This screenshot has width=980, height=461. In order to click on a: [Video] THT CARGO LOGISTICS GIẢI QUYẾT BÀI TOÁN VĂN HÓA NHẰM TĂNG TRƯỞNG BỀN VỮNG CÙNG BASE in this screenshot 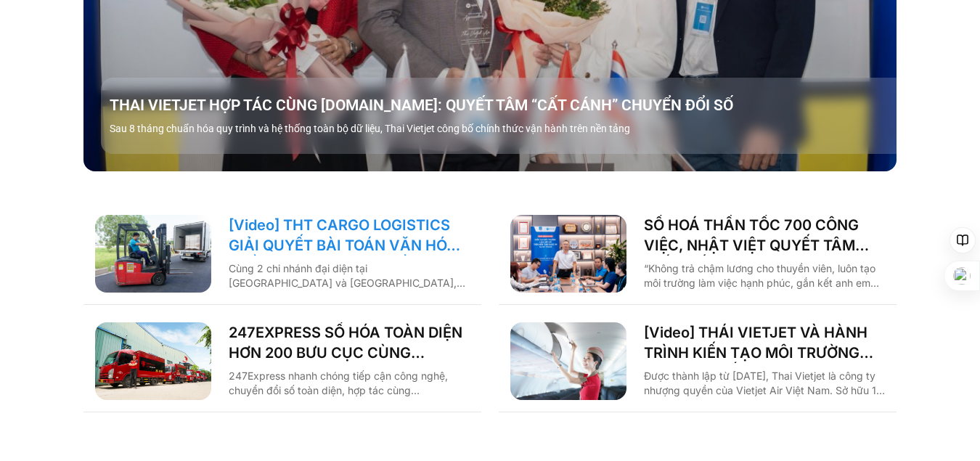, I will do `click(349, 235)`.